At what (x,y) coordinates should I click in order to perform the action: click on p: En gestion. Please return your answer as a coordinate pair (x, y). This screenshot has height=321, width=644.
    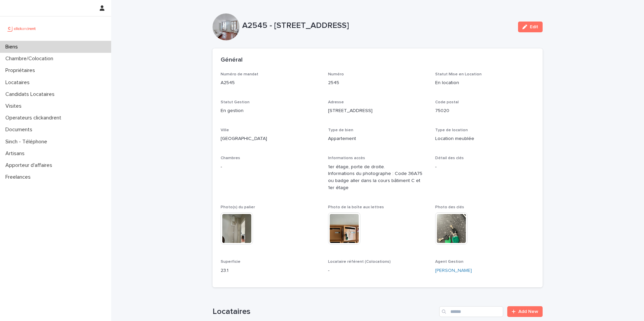
    Looking at the image, I should click on (270, 111).